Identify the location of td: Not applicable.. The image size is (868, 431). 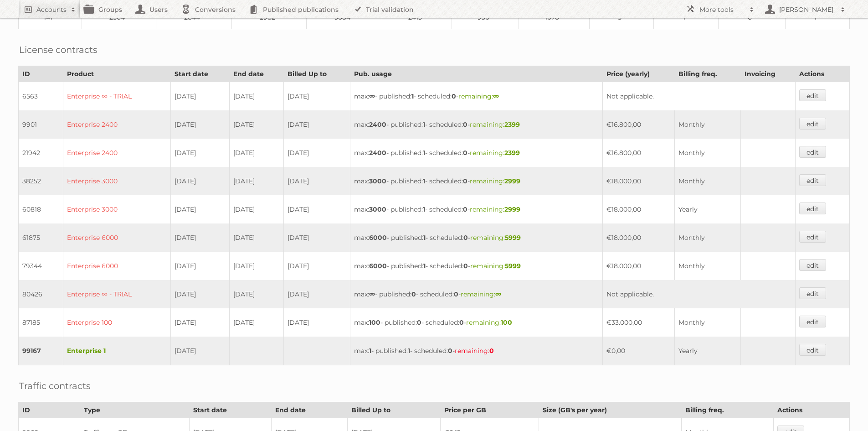
(698, 294).